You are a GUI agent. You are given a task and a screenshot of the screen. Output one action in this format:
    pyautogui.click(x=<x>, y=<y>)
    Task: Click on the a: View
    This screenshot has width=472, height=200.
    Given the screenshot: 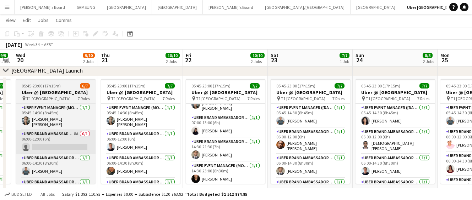 What is the action you would take?
    pyautogui.click(x=11, y=20)
    